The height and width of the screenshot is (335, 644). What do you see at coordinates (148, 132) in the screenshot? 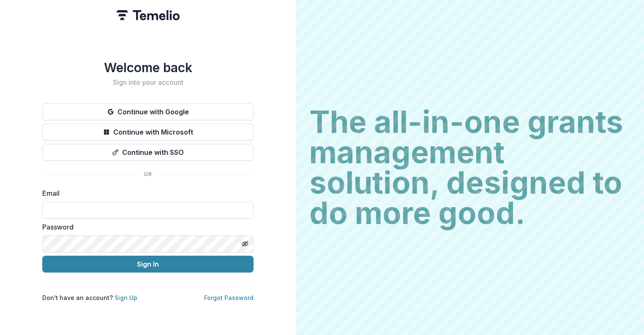
I see `button: Continue with Microsoft` at bounding box center [148, 132].